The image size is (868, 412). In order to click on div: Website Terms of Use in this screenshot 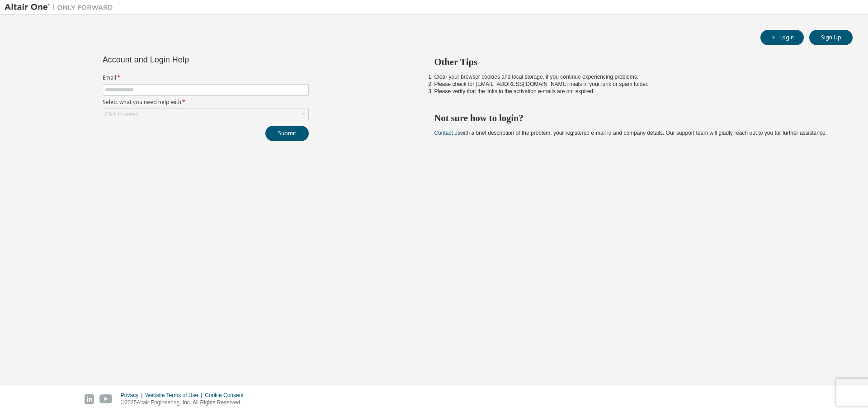, I will do `click(175, 396)`.